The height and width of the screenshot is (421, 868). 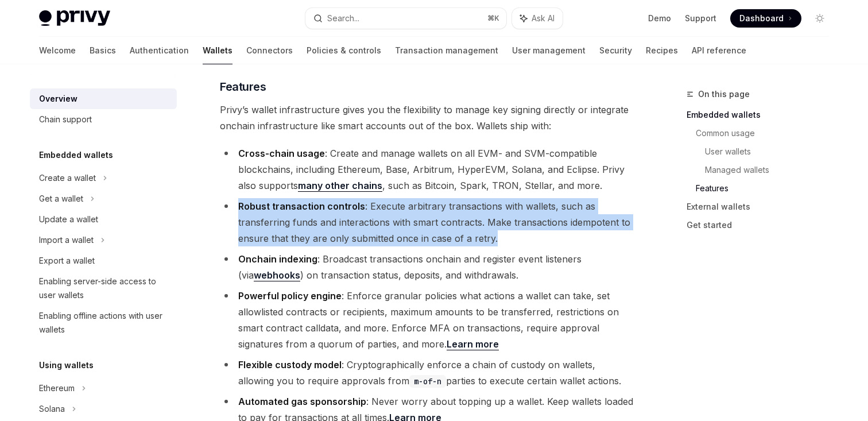 What do you see at coordinates (406, 19) in the screenshot?
I see `button: Search...⌘K` at bounding box center [406, 19].